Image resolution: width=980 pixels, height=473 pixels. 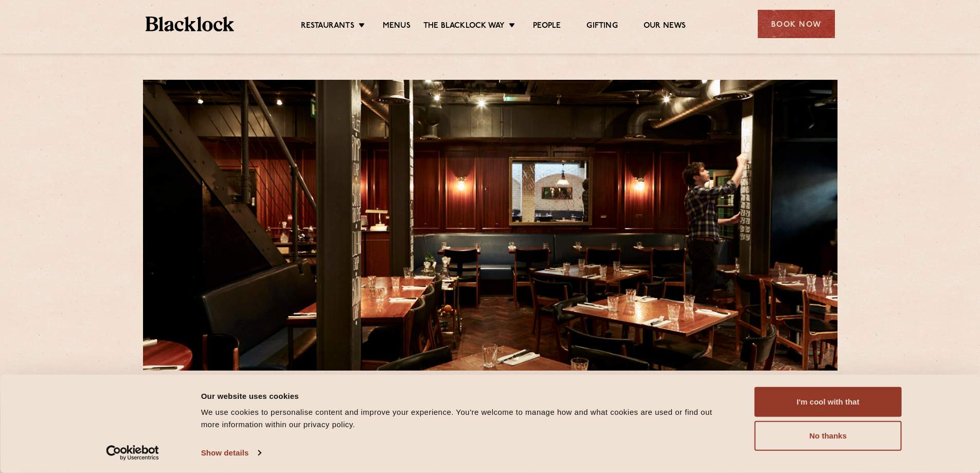 What do you see at coordinates (466, 419) in the screenshot?
I see `div: We use cookies to personalise content and improve your experience. You're welcome to manage how a...` at bounding box center [466, 419].